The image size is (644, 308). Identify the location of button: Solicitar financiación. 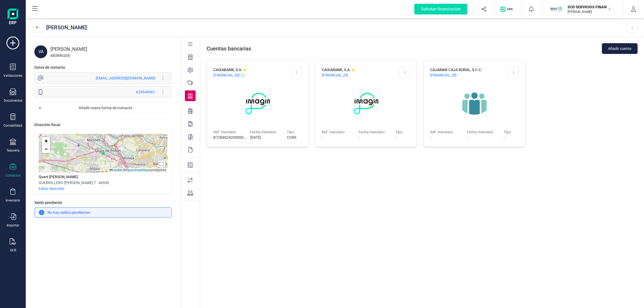
(441, 9).